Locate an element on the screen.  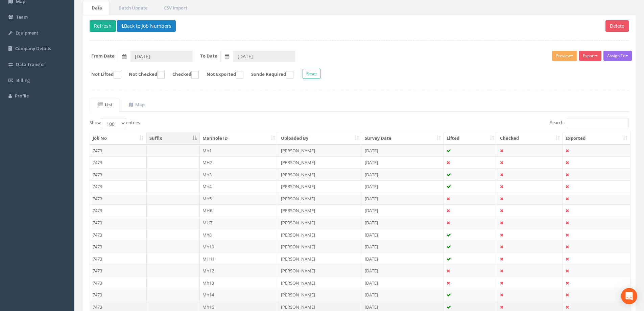
label: Sonde Required is located at coordinates (269, 75).